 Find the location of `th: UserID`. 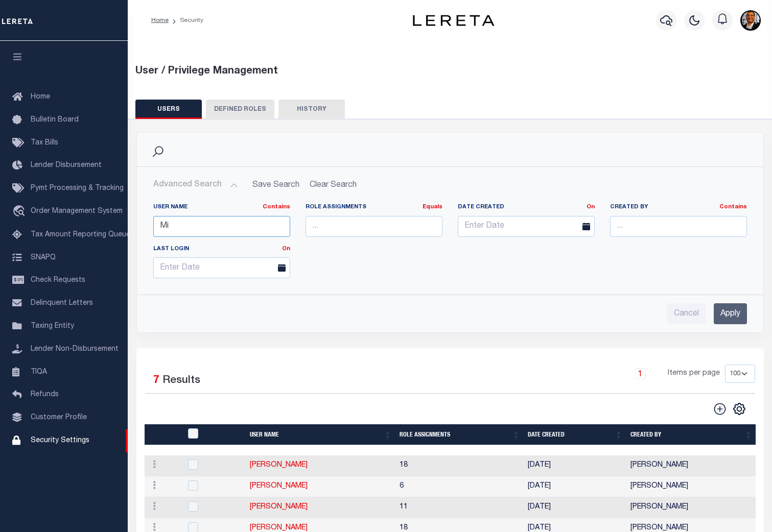

th: UserID is located at coordinates (213, 435).